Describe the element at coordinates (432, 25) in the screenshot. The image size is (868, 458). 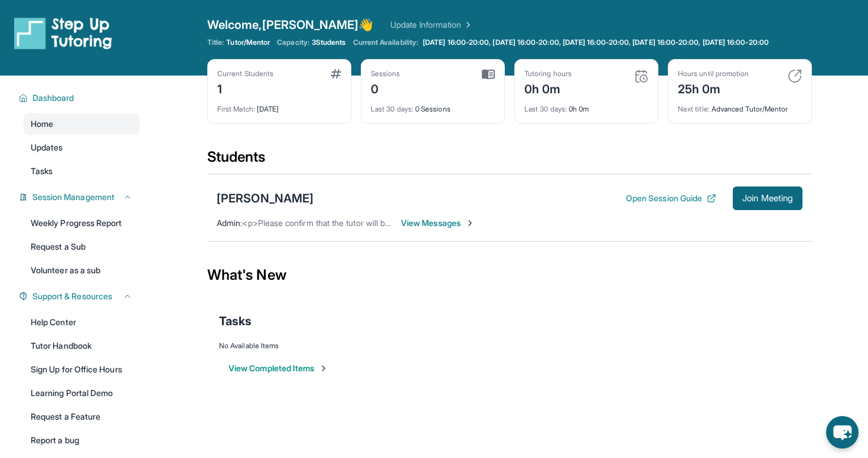
I see `a: Update Information` at that location.